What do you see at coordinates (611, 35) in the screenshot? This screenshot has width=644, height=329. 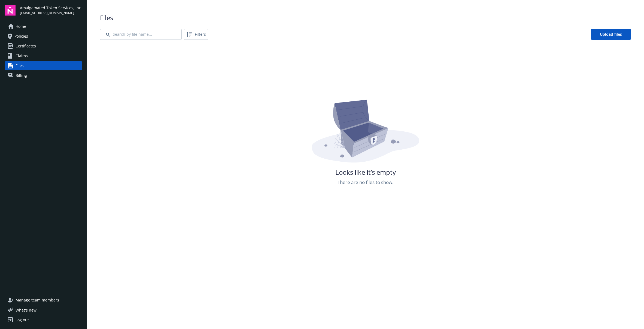 I see `a: Upload files` at bounding box center [611, 35].